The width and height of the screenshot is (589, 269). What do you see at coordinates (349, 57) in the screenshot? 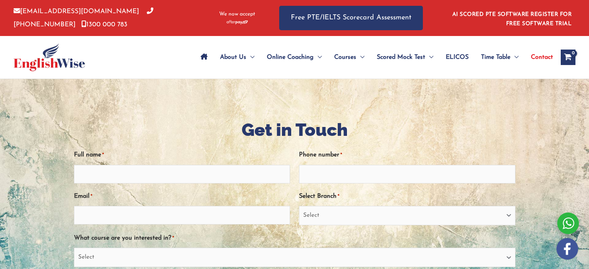
I see `a: CoursesMenu Toggle` at bounding box center [349, 57].